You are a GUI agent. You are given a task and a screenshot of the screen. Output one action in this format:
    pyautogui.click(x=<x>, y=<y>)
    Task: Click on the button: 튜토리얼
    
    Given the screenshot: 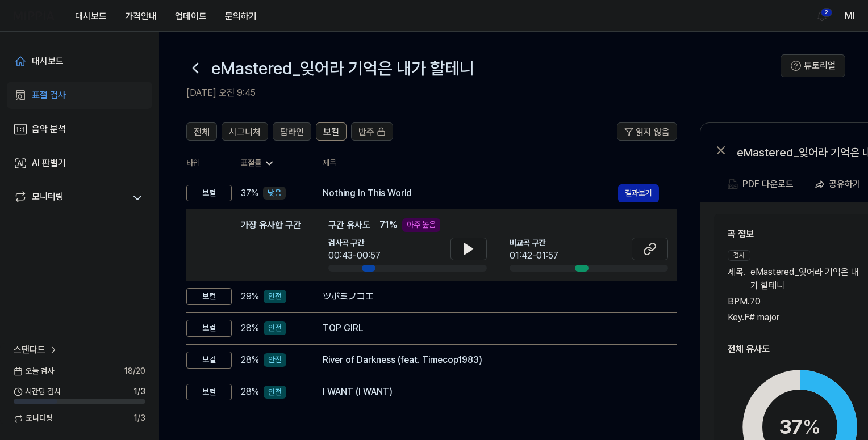 What is the action you would take?
    pyautogui.click(x=813, y=66)
    